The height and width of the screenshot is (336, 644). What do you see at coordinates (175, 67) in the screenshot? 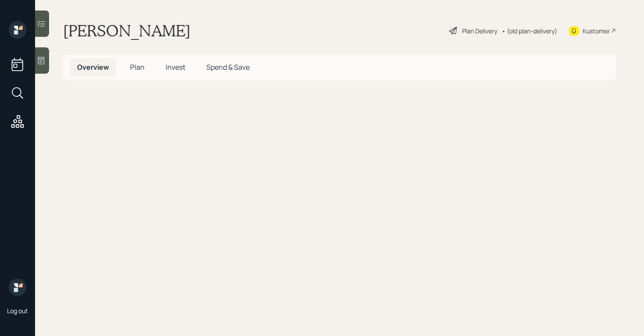
I see `span: Invest` at bounding box center [175, 67].